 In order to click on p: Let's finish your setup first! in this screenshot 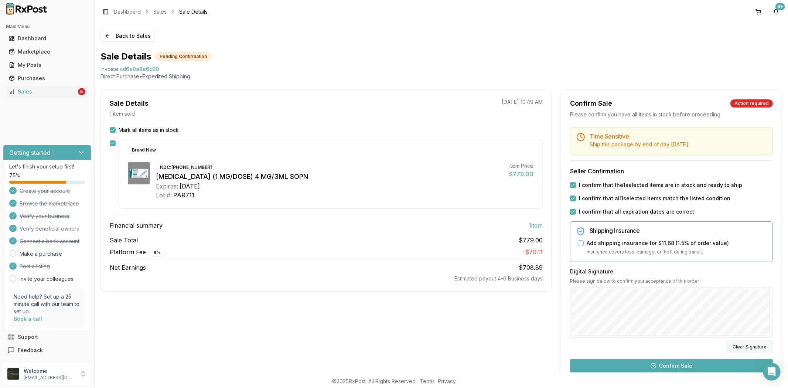, I will do `click(47, 167)`.